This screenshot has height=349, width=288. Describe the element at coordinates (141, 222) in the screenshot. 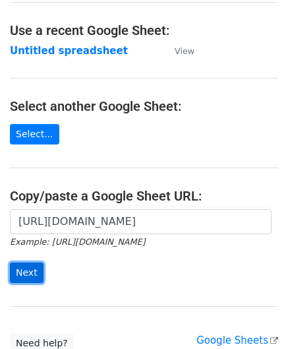

I see `input: Paste your Google Sheet URL here` at that location.